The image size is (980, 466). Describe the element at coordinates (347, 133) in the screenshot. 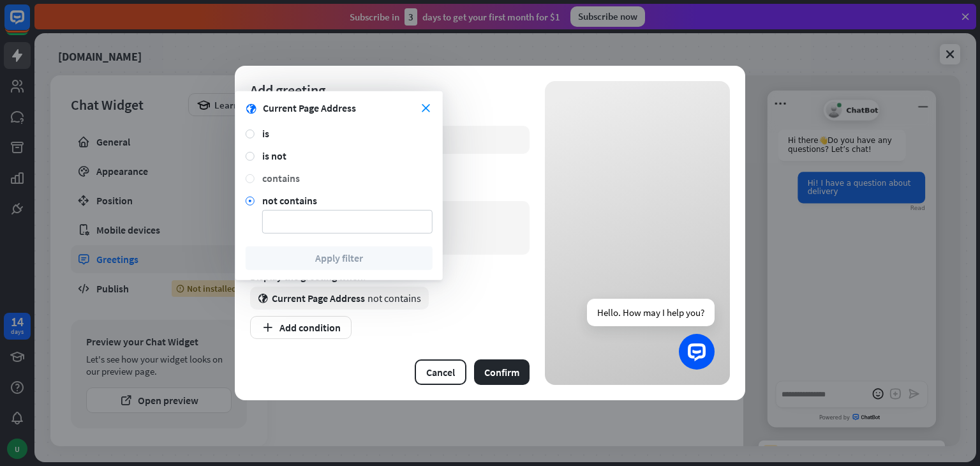

I see `div: is` at that location.